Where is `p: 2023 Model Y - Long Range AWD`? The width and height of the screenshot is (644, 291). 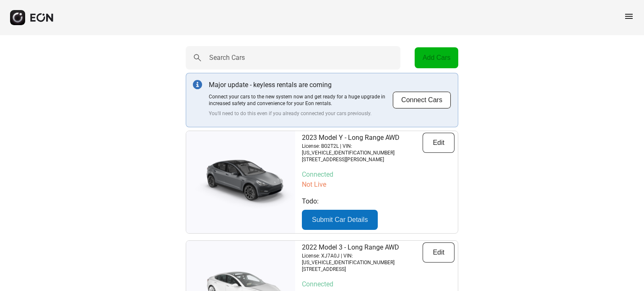 p: 2023 Model Y - Long Range AWD is located at coordinates (362, 138).